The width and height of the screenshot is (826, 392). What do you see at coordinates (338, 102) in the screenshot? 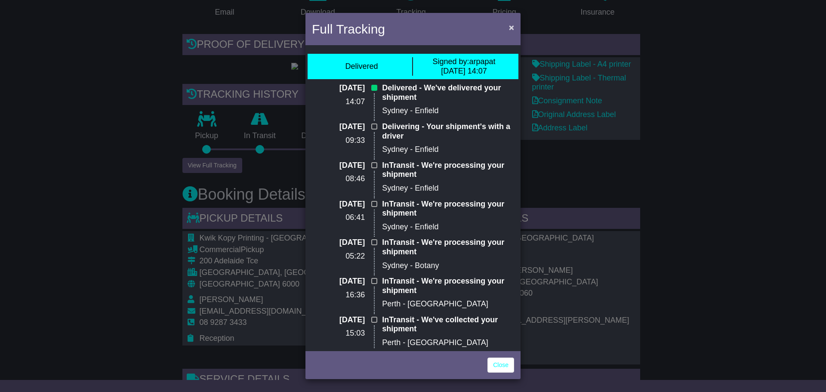
I see `p: 14:07` at bounding box center [338, 102].